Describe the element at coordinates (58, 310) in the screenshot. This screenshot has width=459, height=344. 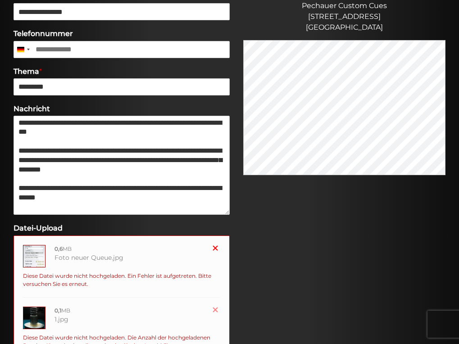
I see `font: 0,1` at that location.